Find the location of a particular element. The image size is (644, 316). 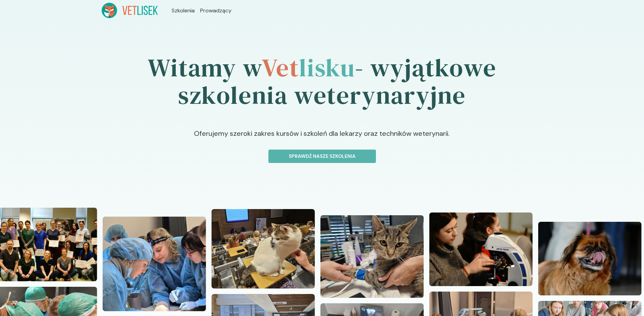

img: Z2WOx5bqstJ98vaI_20240512_101618.jpg is located at coordinates (263, 249).